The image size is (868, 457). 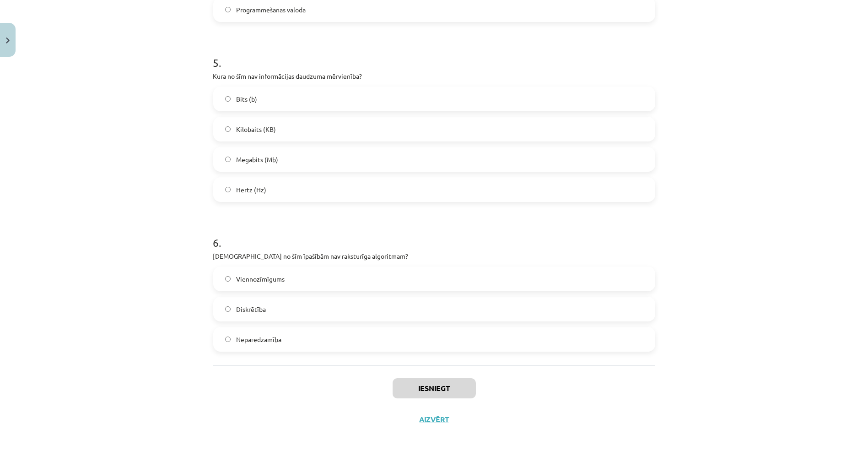 What do you see at coordinates (8, 41) in the screenshot?
I see `img: icon-close-lesson-0947bae3869378f0d4975bcd49f059093ad1ed9edebbc8119c70593378902aed.svg` at bounding box center [8, 41].